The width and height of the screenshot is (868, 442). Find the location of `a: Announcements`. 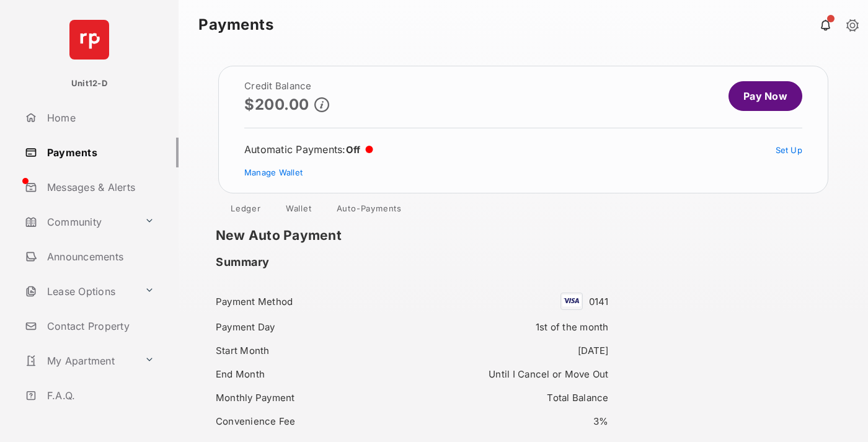

a: Announcements is located at coordinates (99, 257).